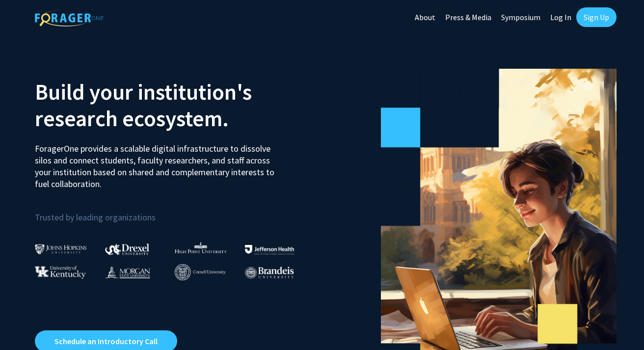 The image size is (644, 350). Describe the element at coordinates (69, 17) in the screenshot. I see `img: ForagerOne Logo` at that location.